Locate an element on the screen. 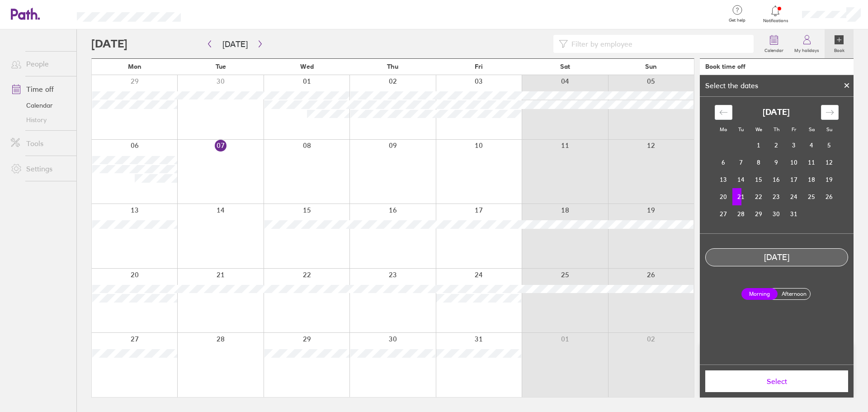 The image size is (868, 412). span: Get help is located at coordinates (737, 20).